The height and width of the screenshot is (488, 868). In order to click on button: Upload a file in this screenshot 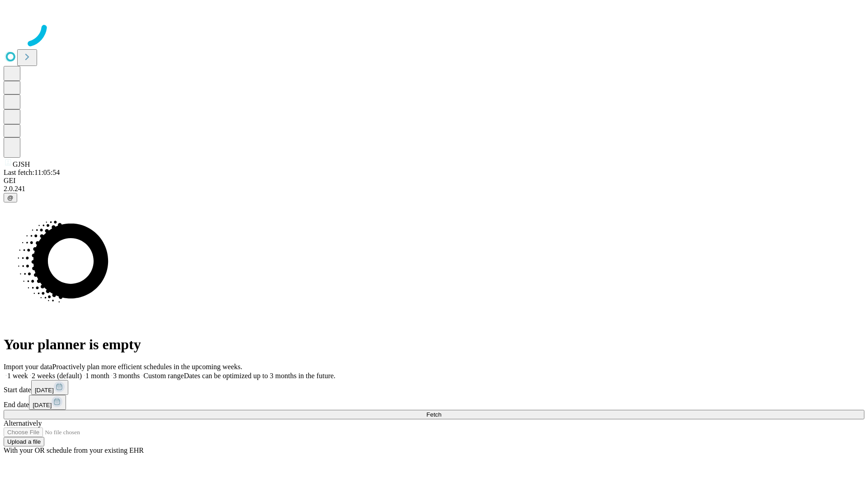, I will do `click(24, 441)`.